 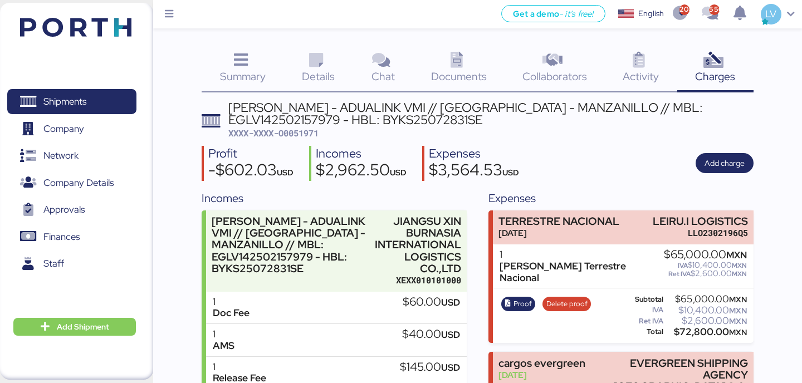 What do you see at coordinates (72, 237) in the screenshot?
I see `a: Finances` at bounding box center [72, 237].